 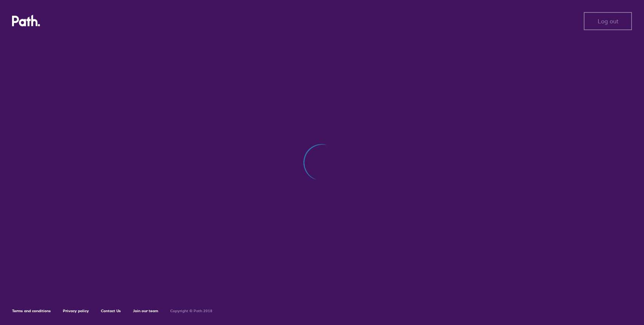 What do you see at coordinates (145, 311) in the screenshot?
I see `a: Join our team` at bounding box center [145, 311].